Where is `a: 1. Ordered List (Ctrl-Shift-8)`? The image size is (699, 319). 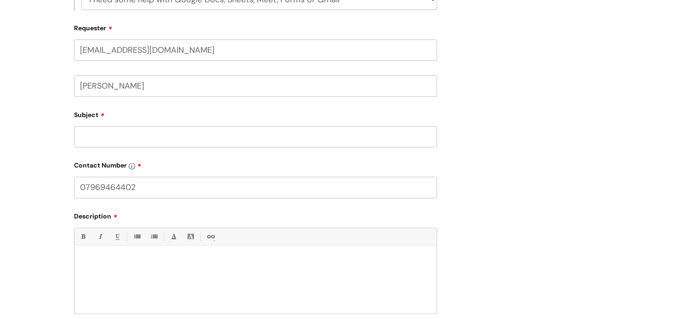
a: 1. Ordered List (Ctrl-Shift-8) is located at coordinates (153, 237).